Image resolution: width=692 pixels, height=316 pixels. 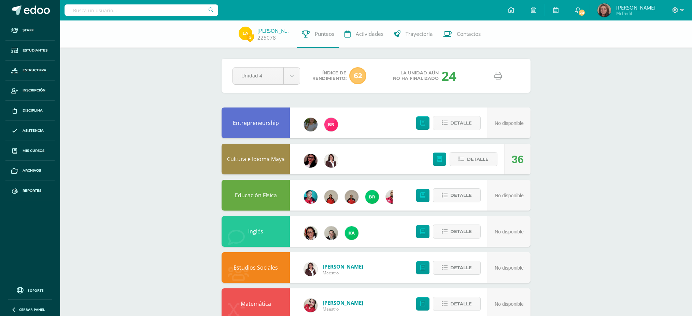 What do you see at coordinates (358, 76) in the screenshot?
I see `span: 62` at bounding box center [358, 76].